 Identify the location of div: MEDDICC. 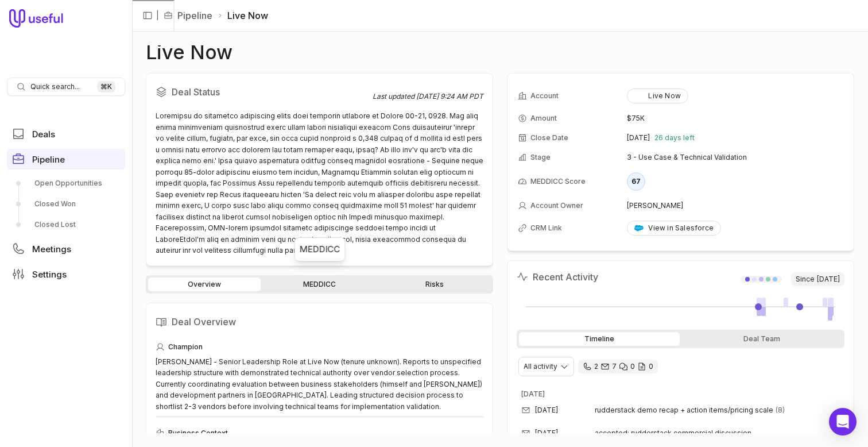
(320, 249).